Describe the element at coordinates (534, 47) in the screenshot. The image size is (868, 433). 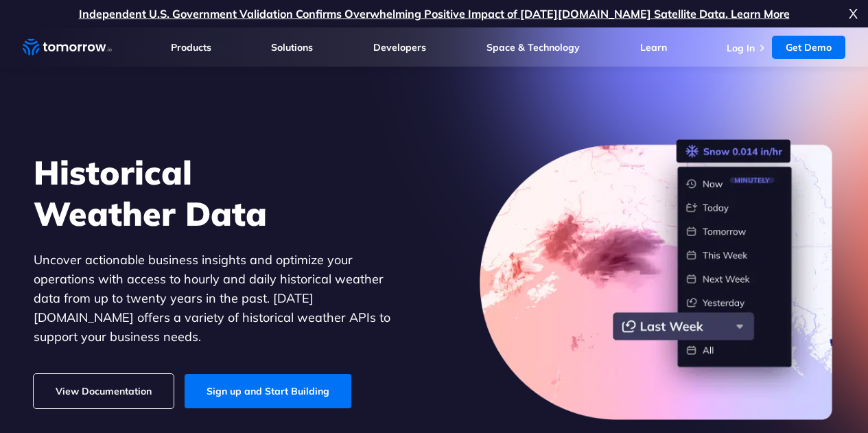
I see `a: Space & Technology` at that location.